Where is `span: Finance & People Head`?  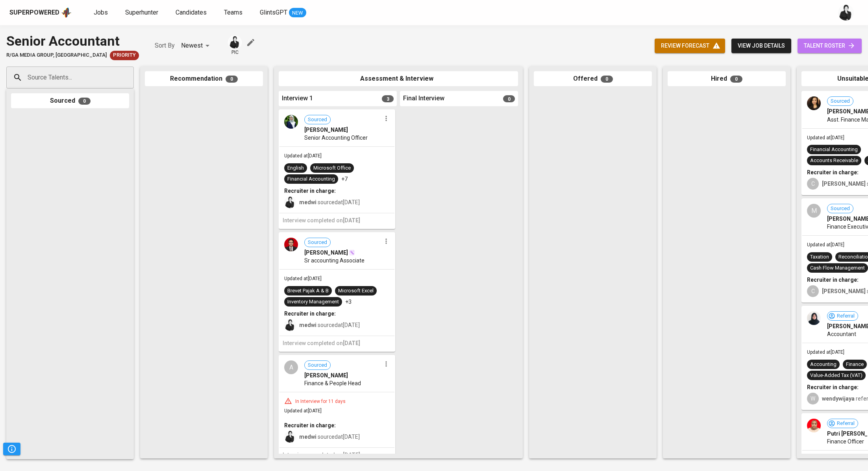 span: Finance & People Head is located at coordinates (332, 384).